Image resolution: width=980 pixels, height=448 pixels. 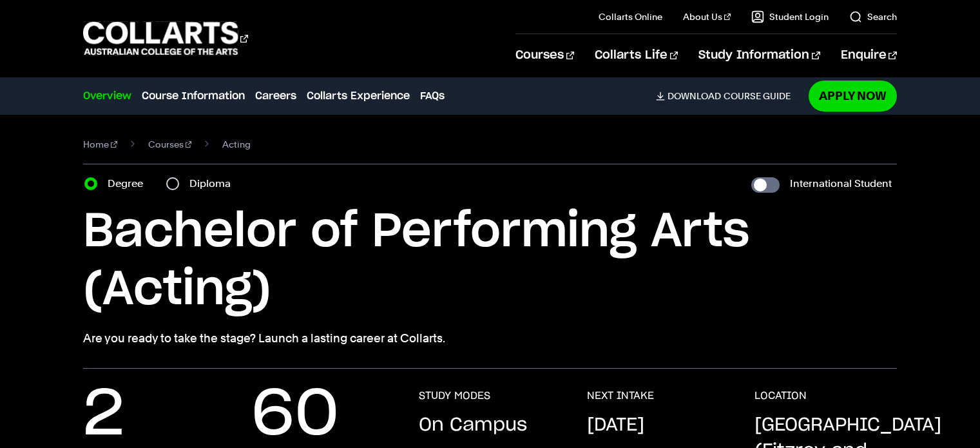 What do you see at coordinates (295, 415) in the screenshot?
I see `p: 60` at bounding box center [295, 415].